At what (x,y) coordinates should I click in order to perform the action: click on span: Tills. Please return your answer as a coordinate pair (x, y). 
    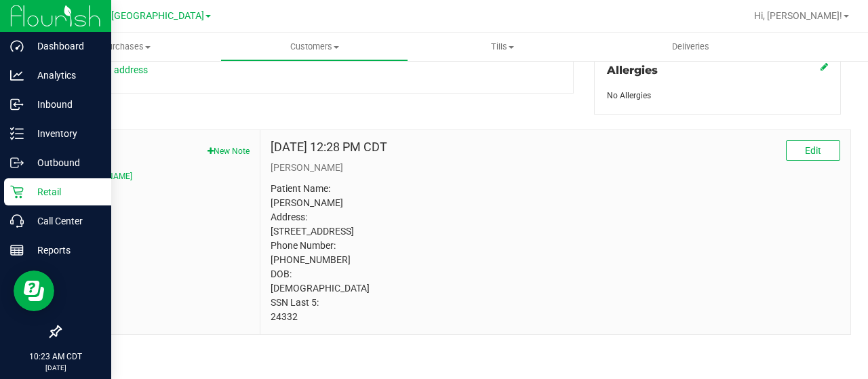
    Looking at the image, I should click on (502, 47).